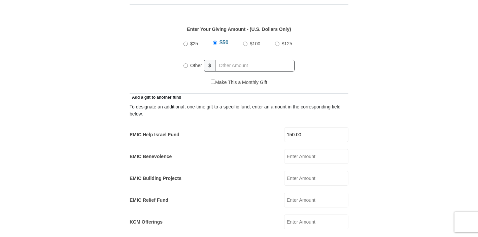 The width and height of the screenshot is (478, 237). What do you see at coordinates (150, 157) in the screenshot?
I see `label: EMIC Benevolence` at bounding box center [150, 157].